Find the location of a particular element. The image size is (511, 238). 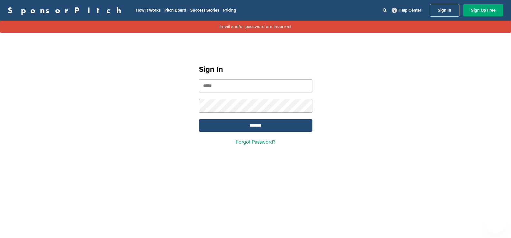

a: Sign In is located at coordinates (444, 10).